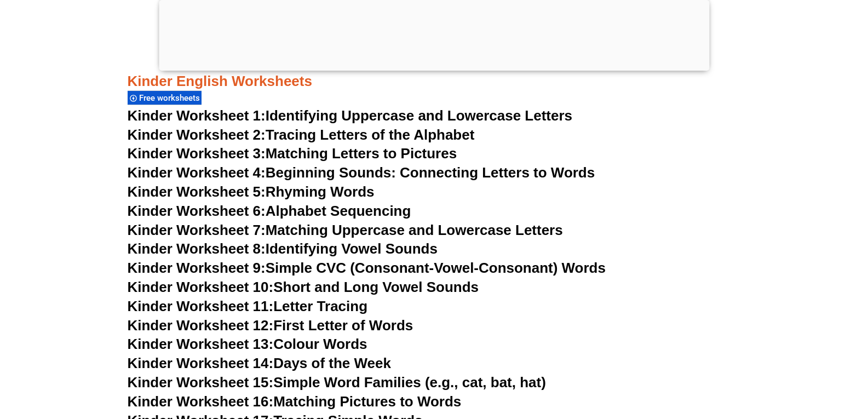  What do you see at coordinates (197, 135) in the screenshot?
I see `span: Kinder Worksheet 2:` at bounding box center [197, 135].